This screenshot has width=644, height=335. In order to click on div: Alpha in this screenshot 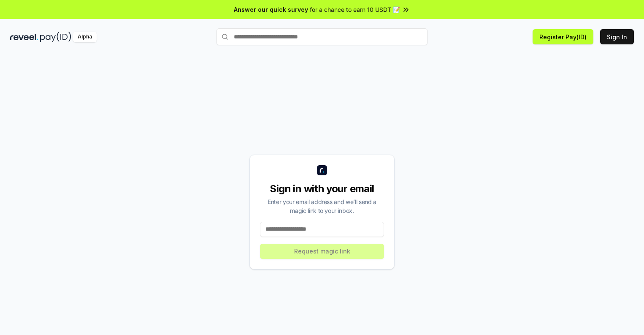, I will do `click(85, 37)`.